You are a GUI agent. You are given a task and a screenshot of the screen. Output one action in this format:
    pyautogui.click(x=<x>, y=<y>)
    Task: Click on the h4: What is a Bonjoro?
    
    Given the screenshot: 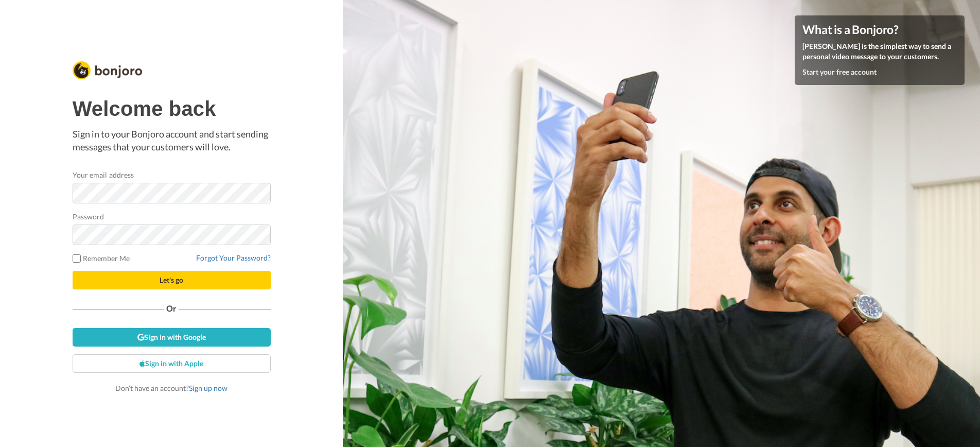 What is the action you would take?
    pyautogui.click(x=879, y=30)
    